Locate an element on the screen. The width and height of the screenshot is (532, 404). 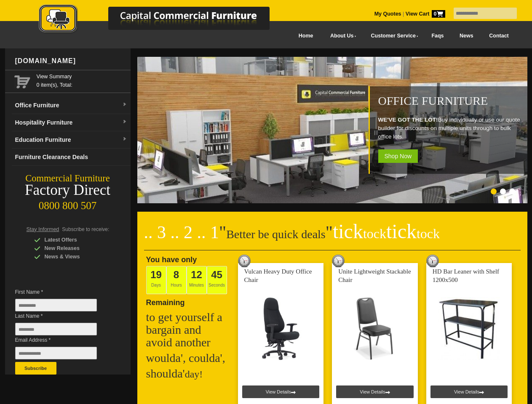
div: Factory Direct is located at coordinates (68, 190).